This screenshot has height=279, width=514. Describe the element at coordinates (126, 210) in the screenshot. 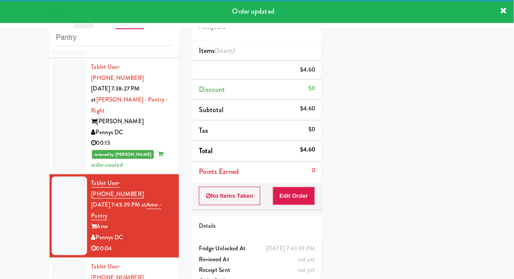

I see `a: Ame - Pantry` at that location.